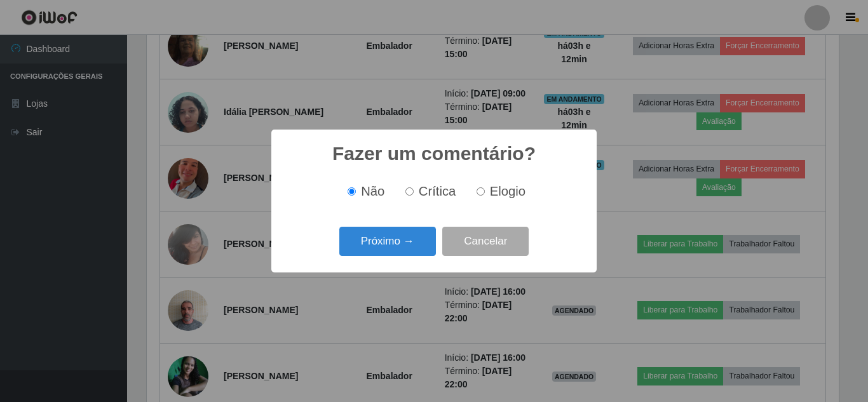 Image resolution: width=868 pixels, height=402 pixels. I want to click on button: Próximo →, so click(388, 241).